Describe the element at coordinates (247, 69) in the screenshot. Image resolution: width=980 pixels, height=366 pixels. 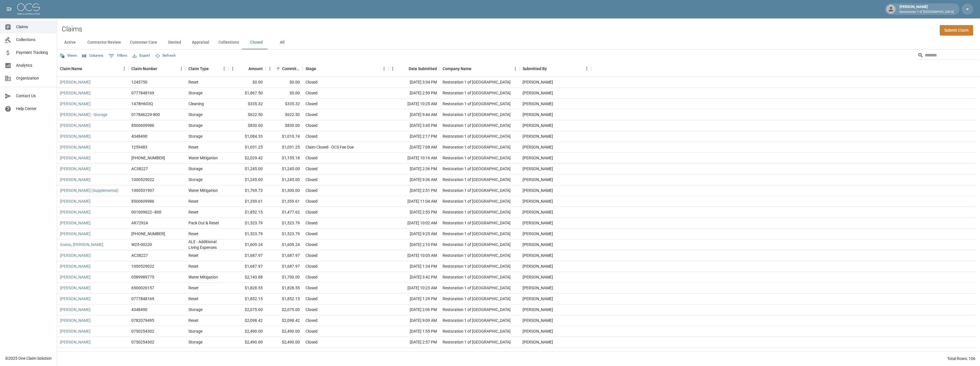
I see `div: Amount` at that location.